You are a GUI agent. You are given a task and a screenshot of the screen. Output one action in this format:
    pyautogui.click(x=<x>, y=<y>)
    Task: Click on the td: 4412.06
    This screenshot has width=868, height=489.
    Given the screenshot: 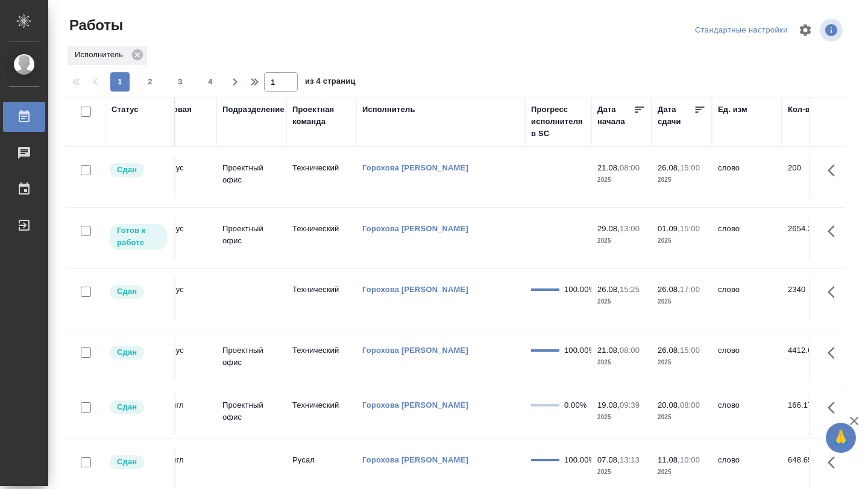 What is the action you would take?
    pyautogui.click(x=812, y=360)
    